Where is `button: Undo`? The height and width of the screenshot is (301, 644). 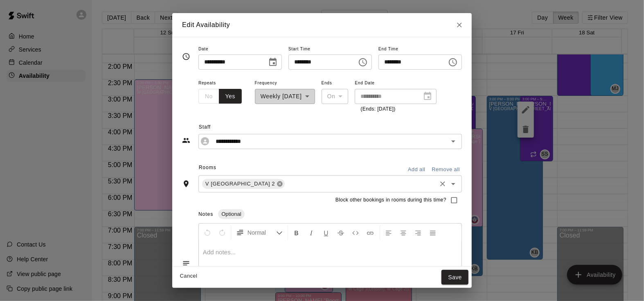 button: Undo is located at coordinates (208, 233).